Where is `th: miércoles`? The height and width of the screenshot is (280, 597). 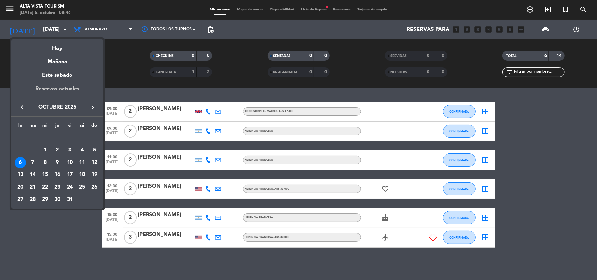
th: miércoles is located at coordinates (45, 127).